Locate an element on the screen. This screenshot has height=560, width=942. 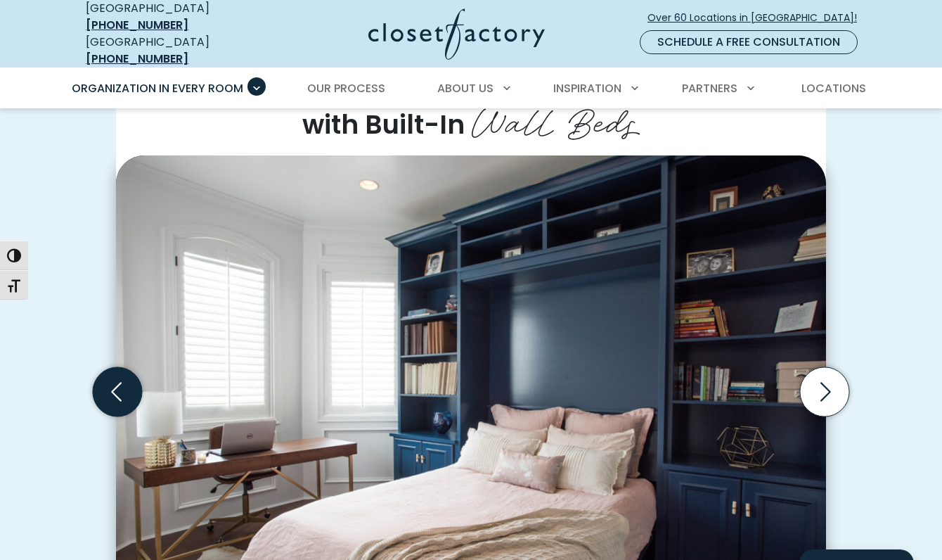
span: with Built-In is located at coordinates (384, 124).